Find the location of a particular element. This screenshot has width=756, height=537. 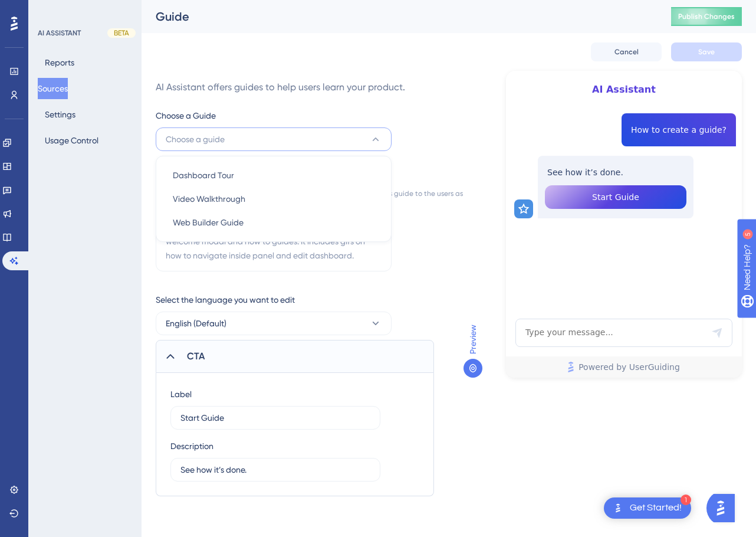

button: Cancel is located at coordinates (627, 52).